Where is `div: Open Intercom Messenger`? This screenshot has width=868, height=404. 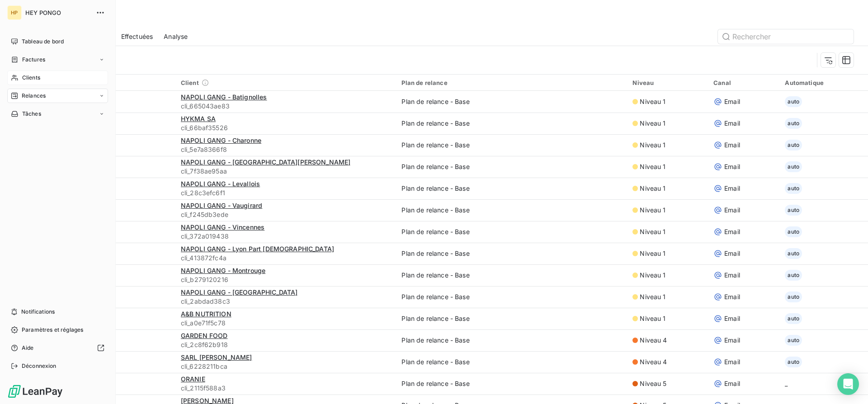 div: Open Intercom Messenger is located at coordinates (848, 384).